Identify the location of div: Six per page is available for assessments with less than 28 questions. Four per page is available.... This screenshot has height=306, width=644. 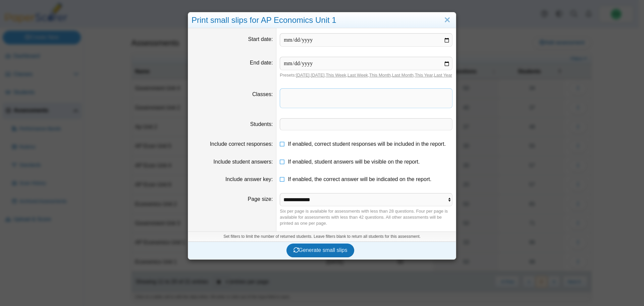
(366, 217).